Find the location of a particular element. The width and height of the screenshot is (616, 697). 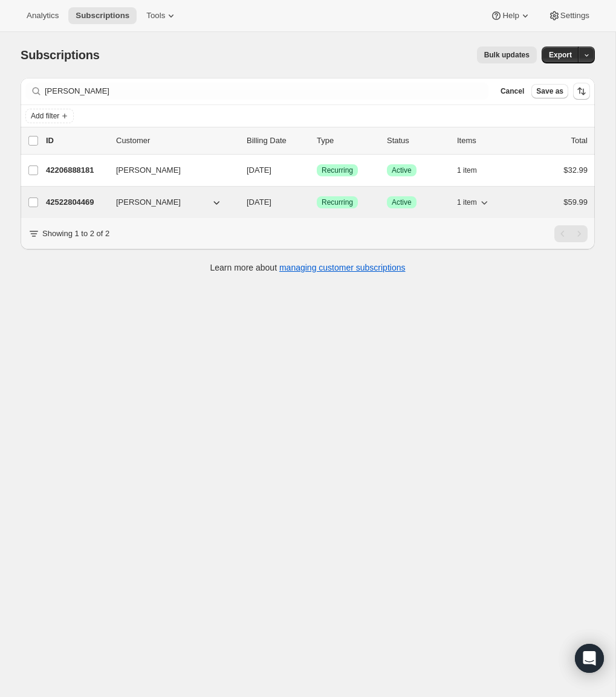

a: managing customer subscriptions is located at coordinates (342, 268).